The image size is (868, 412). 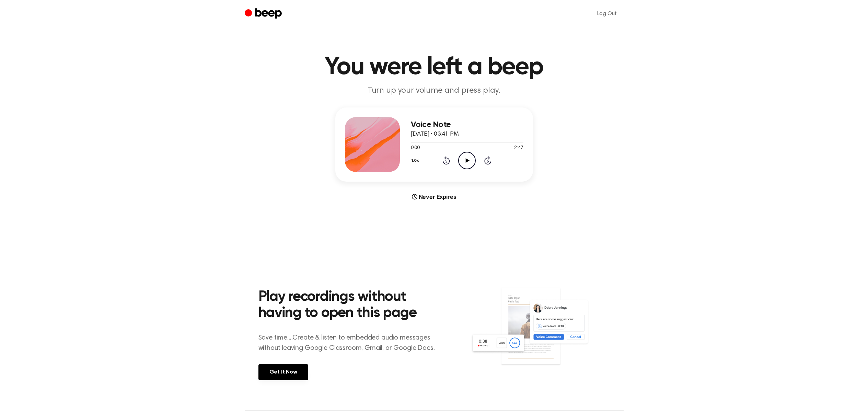 What do you see at coordinates (416, 148) in the screenshot?
I see `span: 0:00` at bounding box center [416, 148].